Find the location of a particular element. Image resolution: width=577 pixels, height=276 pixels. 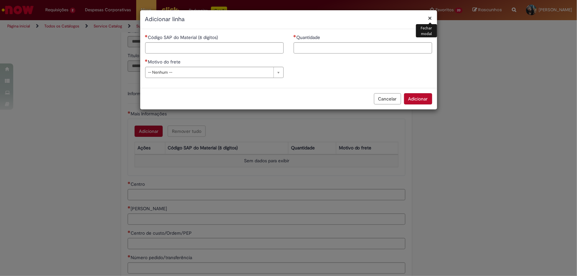

span: Quantidade is located at coordinates (309, 37).